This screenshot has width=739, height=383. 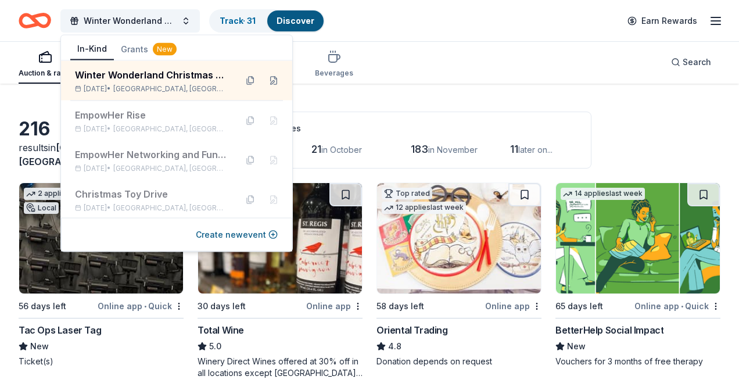 I want to click on div: 56 days left, so click(x=42, y=306).